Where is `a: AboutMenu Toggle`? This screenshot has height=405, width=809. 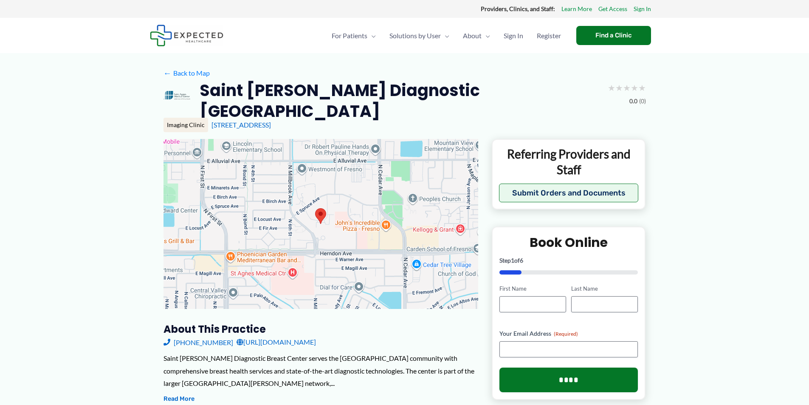
a: AboutMenu Toggle is located at coordinates (477, 36).